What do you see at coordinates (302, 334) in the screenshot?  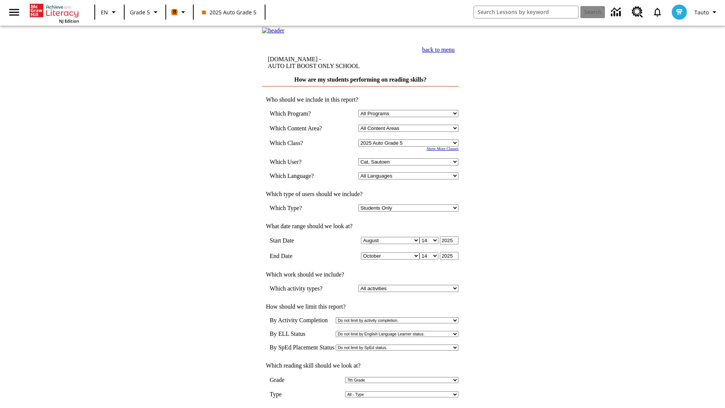 I see `td: By ELL Status` at bounding box center [302, 334].